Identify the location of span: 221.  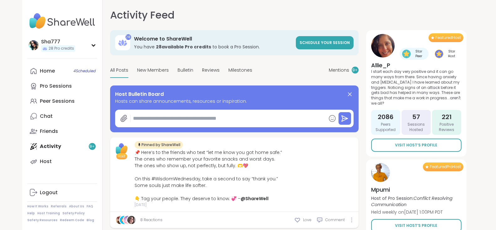
(447, 117).